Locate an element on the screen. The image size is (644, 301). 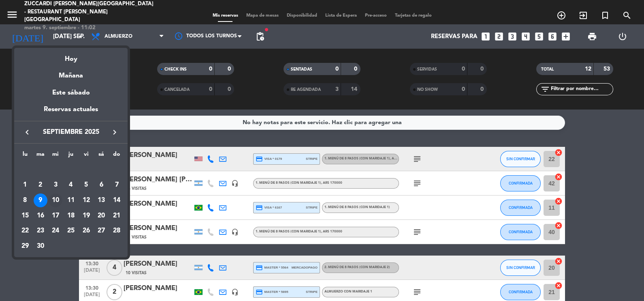
td: 29 de septiembre de 2025 is located at coordinates (25, 246).